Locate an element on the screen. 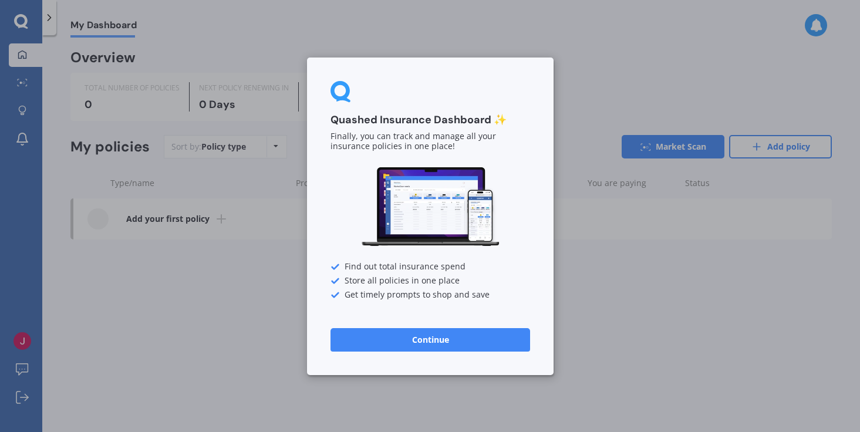 The image size is (860, 432). div: Store all policies in one place is located at coordinates (430, 281).